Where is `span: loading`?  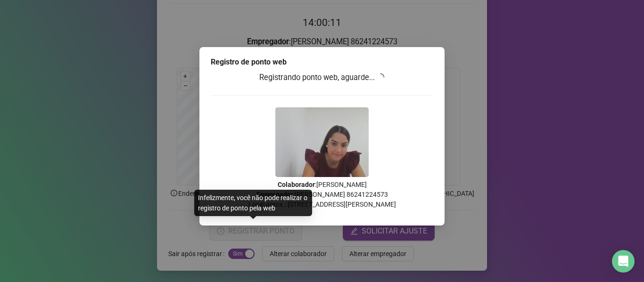 span: loading is located at coordinates (381, 77).